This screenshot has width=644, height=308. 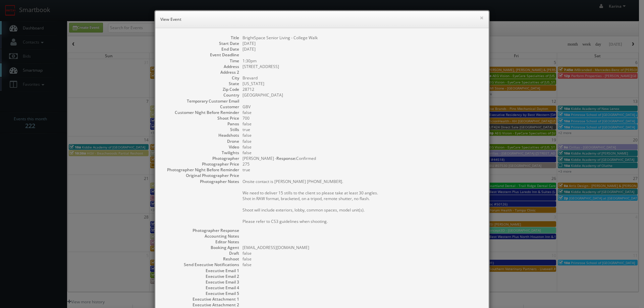 I want to click on dt: Executive Email 5, so click(x=201, y=294).